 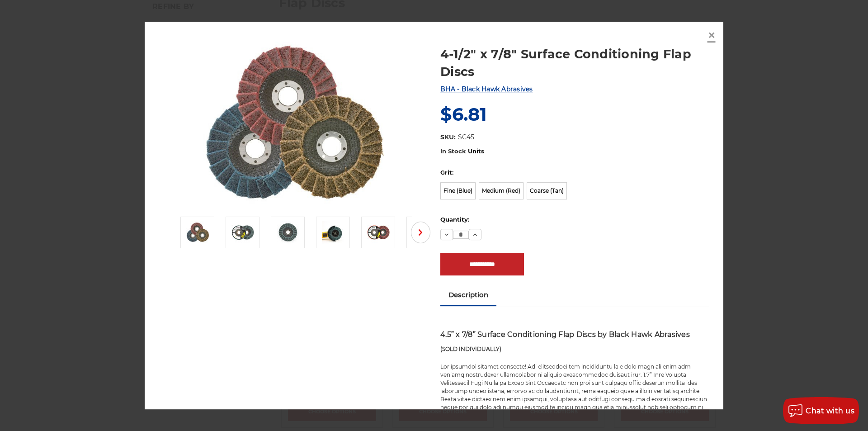 What do you see at coordinates (453, 151) in the screenshot?
I see `span: In Stock` at bounding box center [453, 151].